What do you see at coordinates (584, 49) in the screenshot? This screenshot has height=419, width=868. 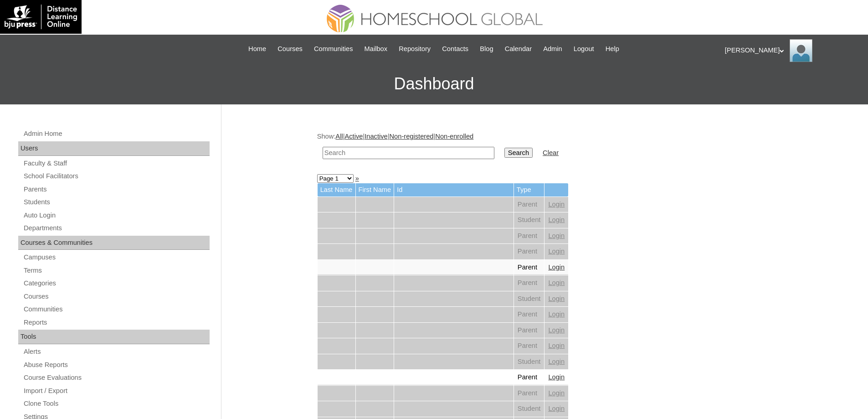 I see `span: Logout` at bounding box center [584, 49].